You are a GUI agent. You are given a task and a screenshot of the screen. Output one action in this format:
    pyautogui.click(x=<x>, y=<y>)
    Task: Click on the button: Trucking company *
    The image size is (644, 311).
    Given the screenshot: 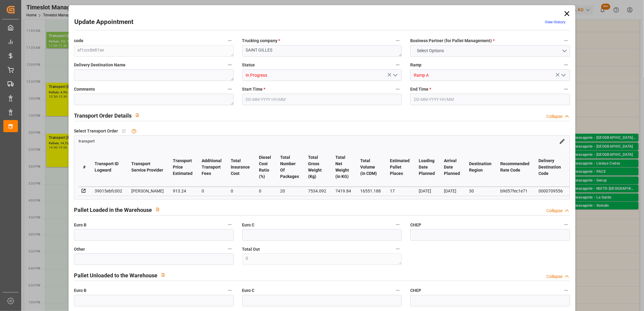 What is the action you would take?
    pyautogui.click(x=398, y=40)
    